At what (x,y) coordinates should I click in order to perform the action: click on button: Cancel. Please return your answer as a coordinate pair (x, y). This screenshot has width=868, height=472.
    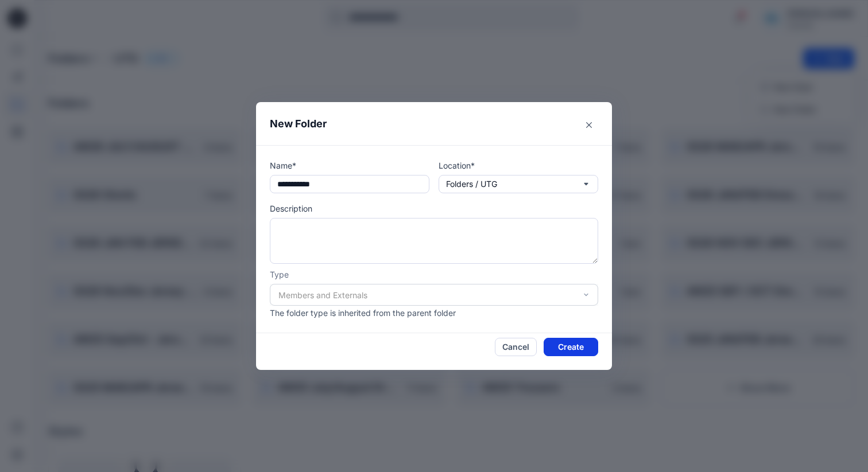
    Looking at the image, I should click on (516, 347).